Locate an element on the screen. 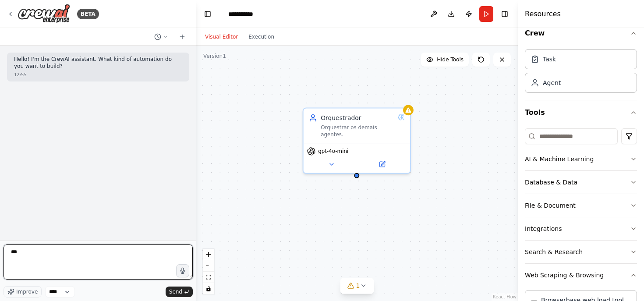  button: Open in side panel is located at coordinates (382, 164).